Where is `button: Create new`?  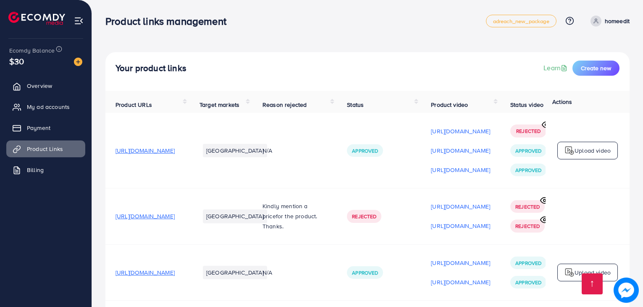 button: Create new is located at coordinates (596, 68).